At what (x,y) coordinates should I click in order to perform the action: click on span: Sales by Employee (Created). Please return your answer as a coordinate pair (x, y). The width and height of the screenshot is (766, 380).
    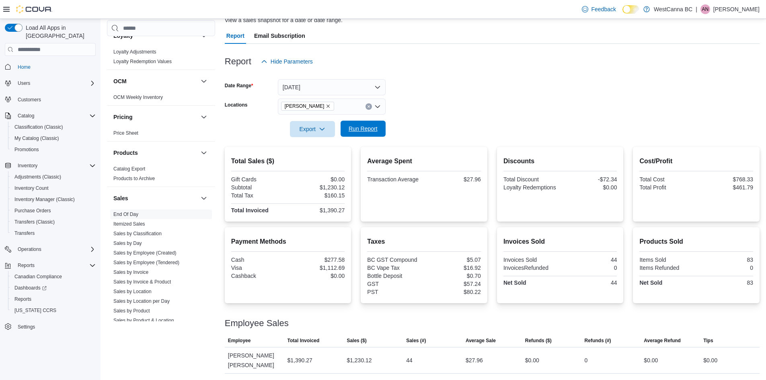
    Looking at the image, I should click on (145, 253).